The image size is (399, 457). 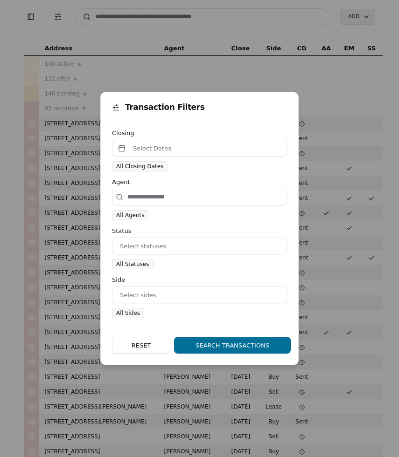 I want to click on label: Closing, so click(x=123, y=133).